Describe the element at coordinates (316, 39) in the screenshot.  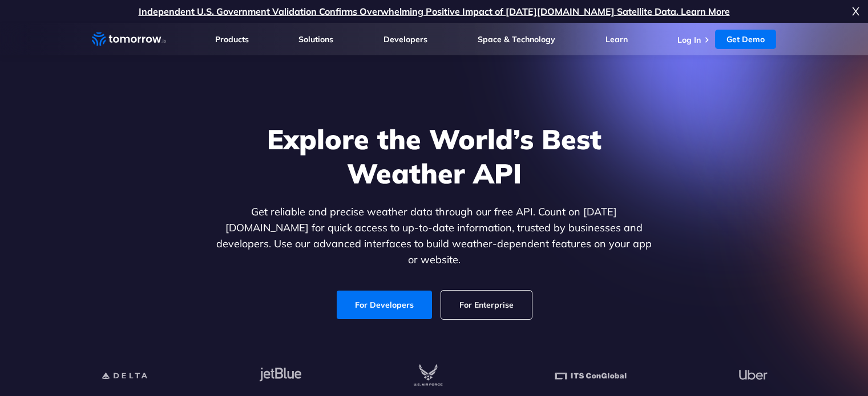
I see `a: Solutions` at that location.